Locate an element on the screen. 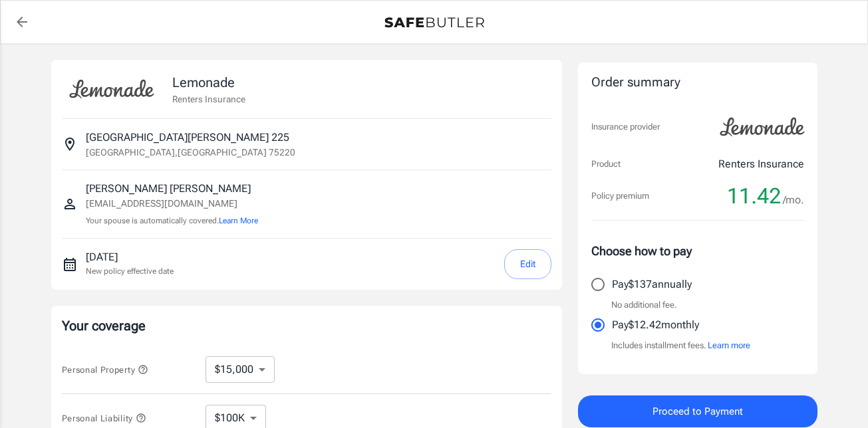  button: Personal Liability is located at coordinates (104, 418).